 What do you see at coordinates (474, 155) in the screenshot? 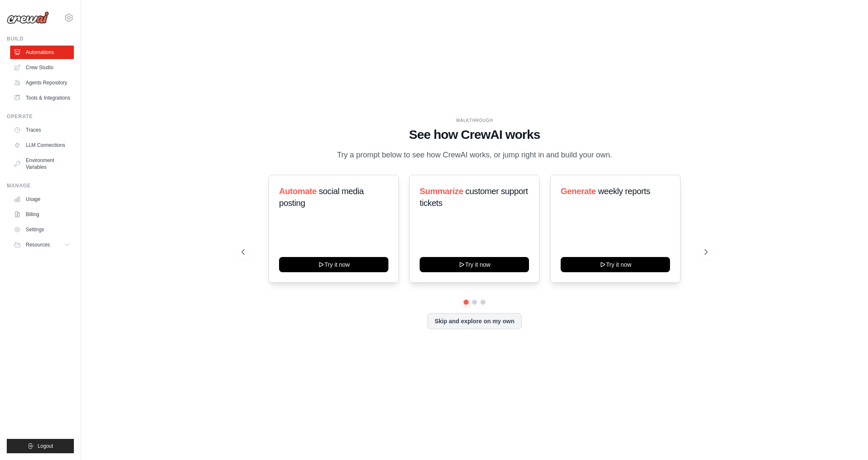
I see `p: Try a prompt below to see how CrewAI works, or jump right in and build your own.` at bounding box center [474, 155].